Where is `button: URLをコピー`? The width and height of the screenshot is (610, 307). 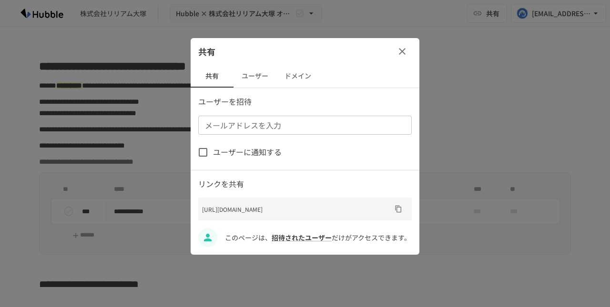
button: URLをコピー is located at coordinates (398, 209).